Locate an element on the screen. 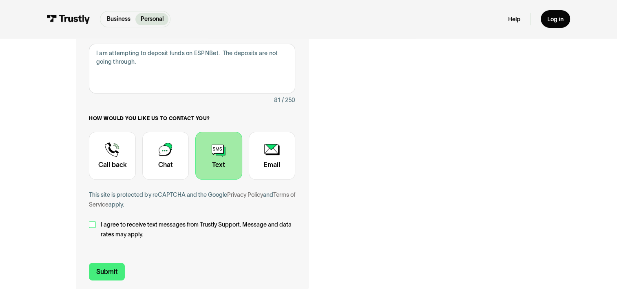 The image size is (617, 289). a: Help is located at coordinates (514, 19).